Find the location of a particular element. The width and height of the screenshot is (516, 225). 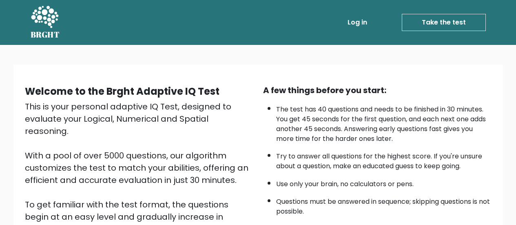

h5: BRGHT is located at coordinates (45, 35).